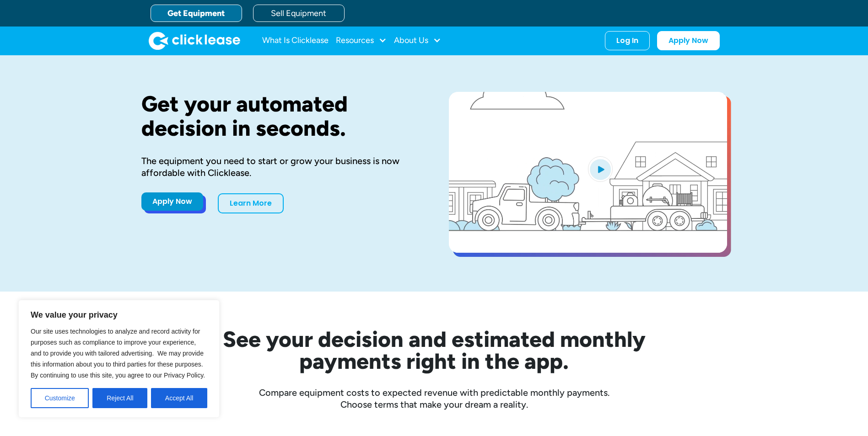 This screenshot has width=868, height=436. I want to click on a: Learn More, so click(251, 204).